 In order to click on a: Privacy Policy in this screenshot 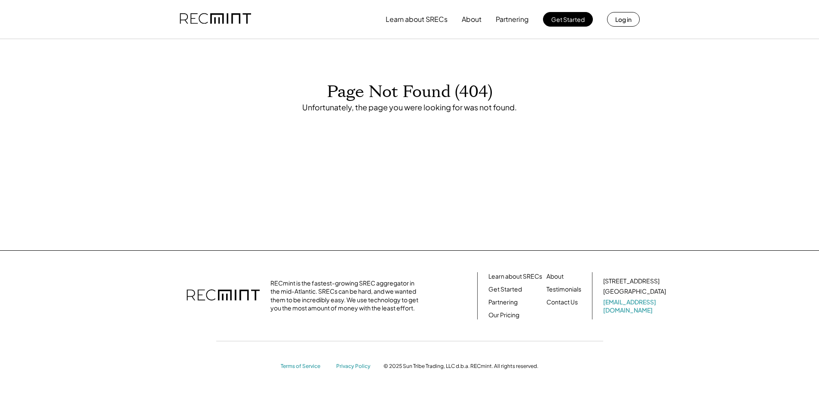, I will do `click(356, 367)`.